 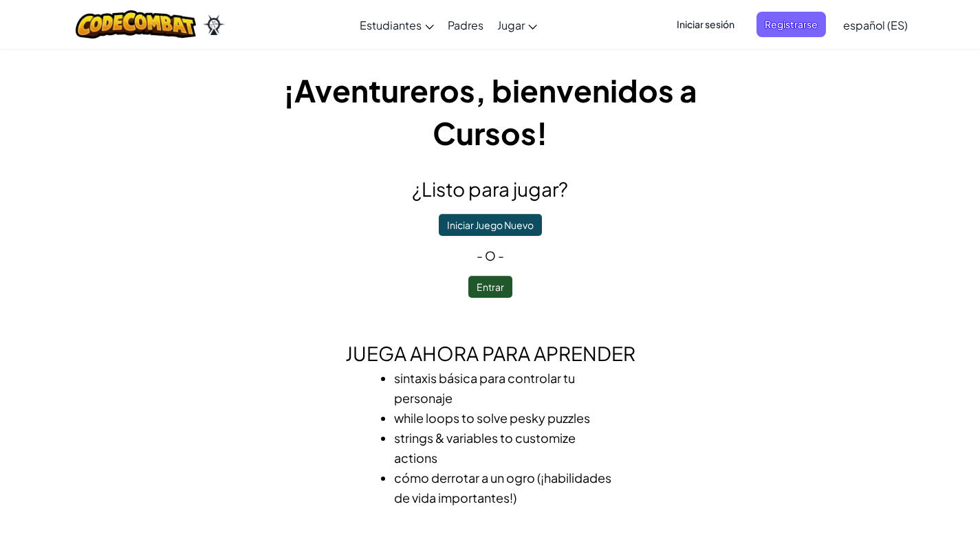 What do you see at coordinates (791, 24) in the screenshot?
I see `button: Registrarse` at bounding box center [791, 24].